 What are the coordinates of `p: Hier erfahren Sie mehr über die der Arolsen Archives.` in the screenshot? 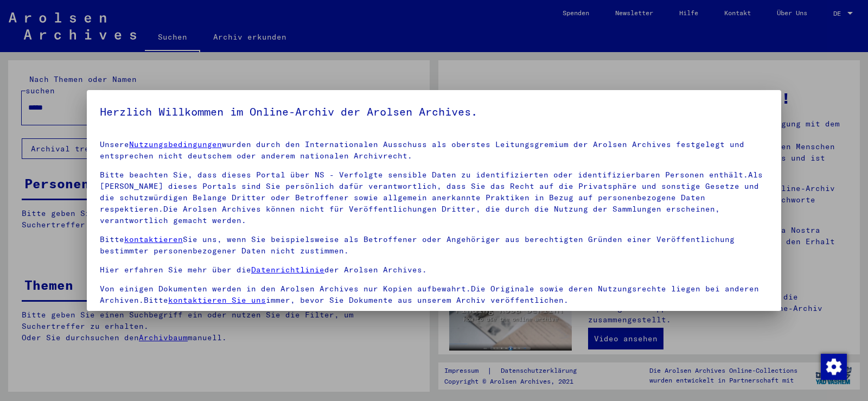 It's located at (434, 270).